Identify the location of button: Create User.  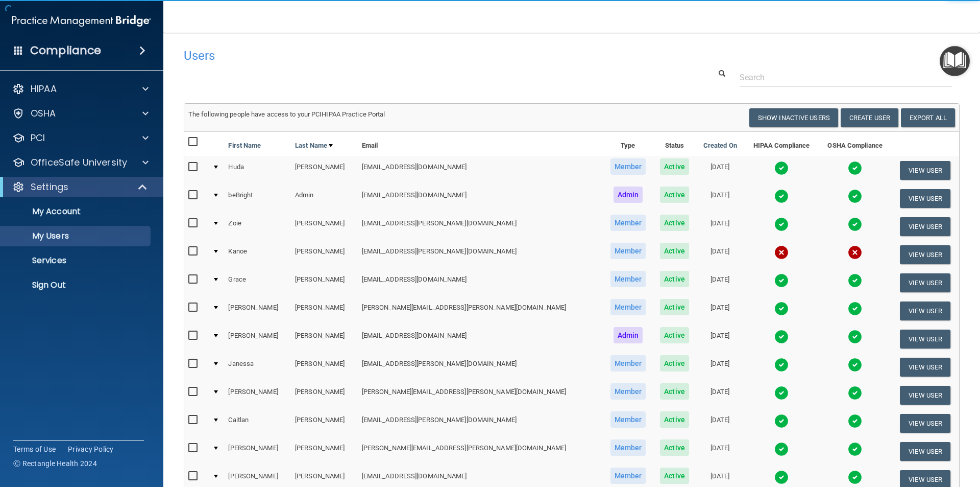
(869, 117).